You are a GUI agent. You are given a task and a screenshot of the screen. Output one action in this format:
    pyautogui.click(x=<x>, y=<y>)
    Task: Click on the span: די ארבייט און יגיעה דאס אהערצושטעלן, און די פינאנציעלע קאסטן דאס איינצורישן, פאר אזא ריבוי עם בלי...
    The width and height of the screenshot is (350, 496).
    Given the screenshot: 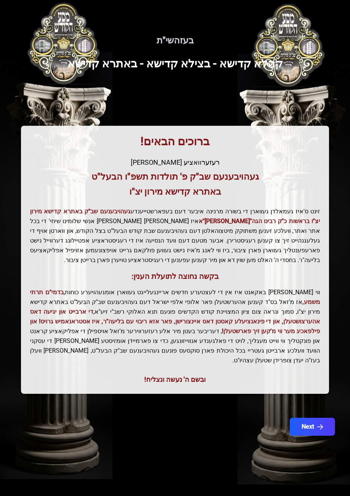 What is the action you would take?
    pyautogui.click(x=175, y=321)
    